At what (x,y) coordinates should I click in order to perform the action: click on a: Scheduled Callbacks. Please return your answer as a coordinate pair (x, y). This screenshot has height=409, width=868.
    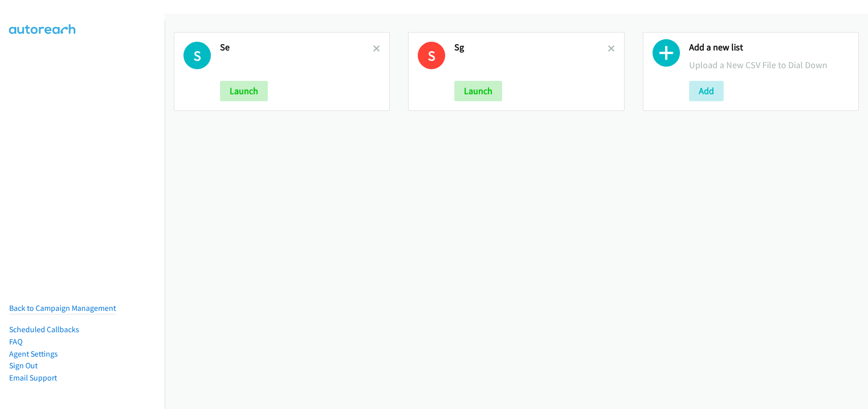
    Looking at the image, I should click on (44, 329).